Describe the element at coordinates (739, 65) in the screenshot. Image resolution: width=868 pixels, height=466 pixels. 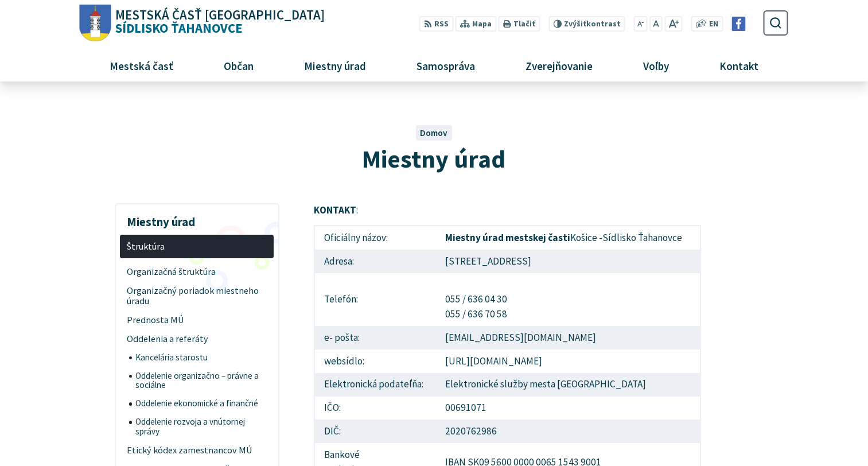
I see `a: Kontakt` at that location.